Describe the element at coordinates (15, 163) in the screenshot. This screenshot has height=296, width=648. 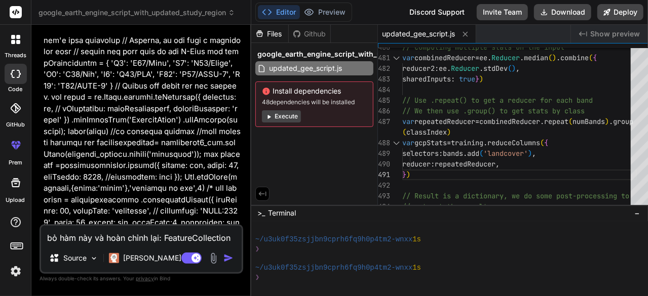
I see `label: prem` at that location.